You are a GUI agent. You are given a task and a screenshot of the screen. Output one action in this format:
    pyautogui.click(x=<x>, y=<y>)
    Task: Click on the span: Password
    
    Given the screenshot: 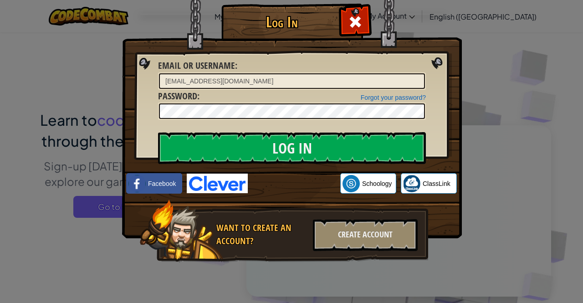 What is the action you would take?
    pyautogui.click(x=178, y=96)
    